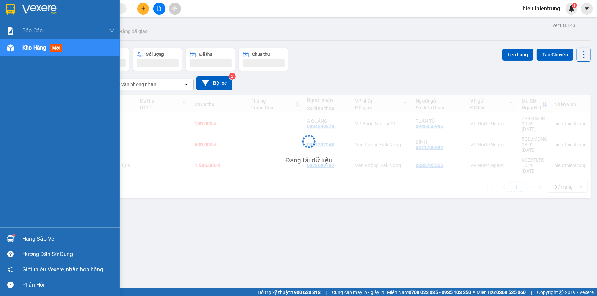 The width and height of the screenshot is (597, 296). What do you see at coordinates (159, 9) in the screenshot?
I see `button: file-add` at bounding box center [159, 9].